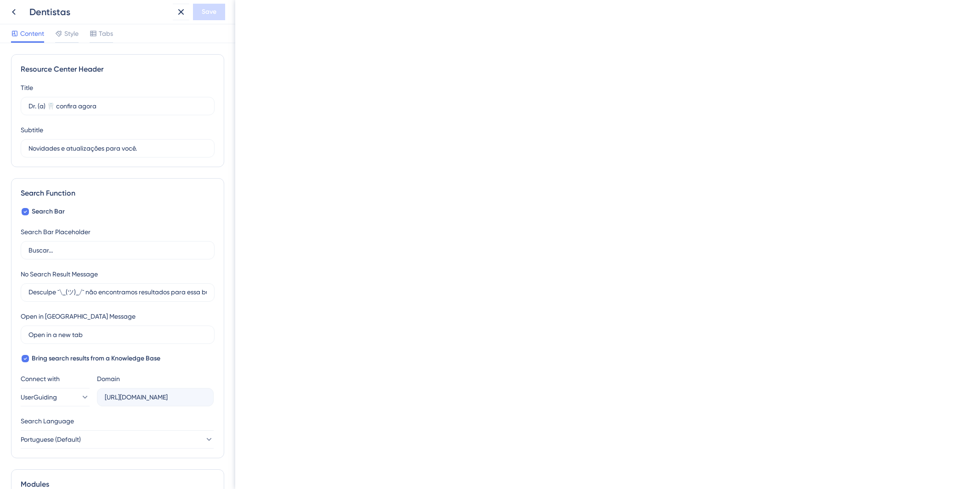  What do you see at coordinates (155, 397) in the screenshot?
I see `input: company.help.userguiding.com` at bounding box center [155, 397].